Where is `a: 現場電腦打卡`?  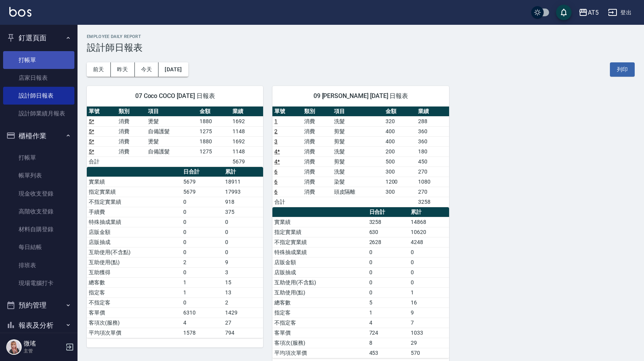
a: 現場電腦打卡 is located at coordinates (39, 283).